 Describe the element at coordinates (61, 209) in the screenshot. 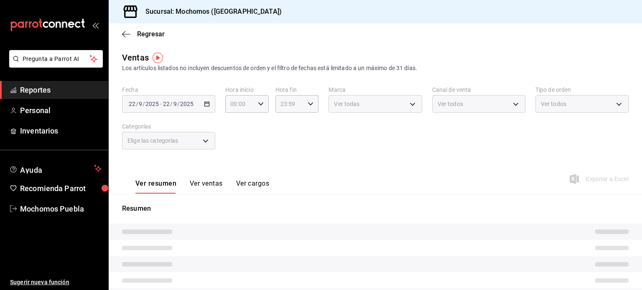

I see `span: Mochomos Puebla` at that location.